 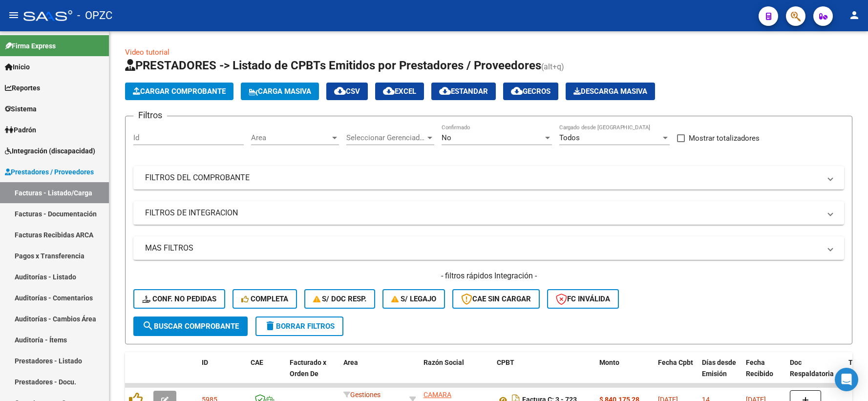 I want to click on span: EXCEL, so click(x=400, y=91).